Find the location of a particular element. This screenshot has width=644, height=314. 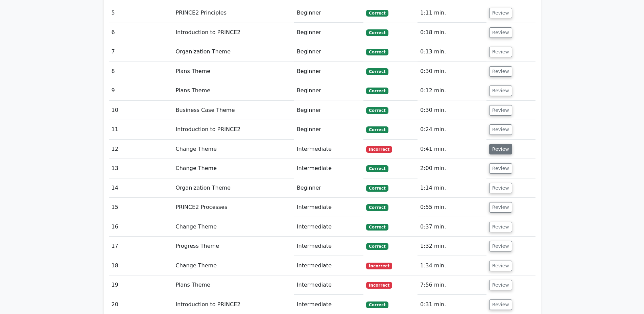

td: 0:41 min. is located at coordinates (452, 149).